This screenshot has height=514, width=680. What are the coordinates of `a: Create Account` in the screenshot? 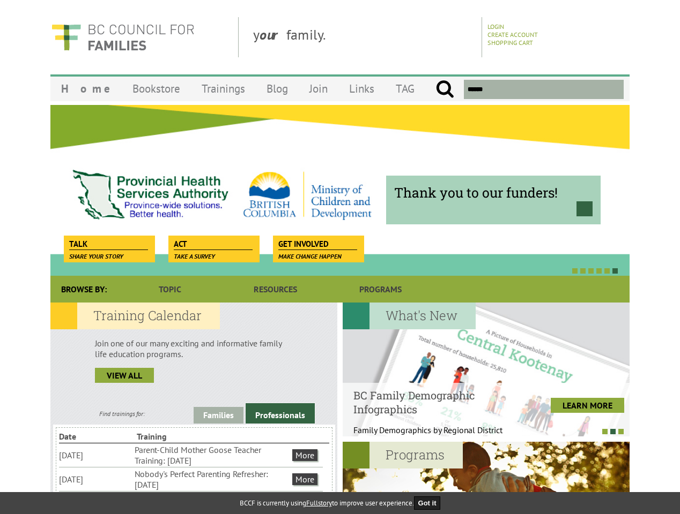 It's located at (512, 34).